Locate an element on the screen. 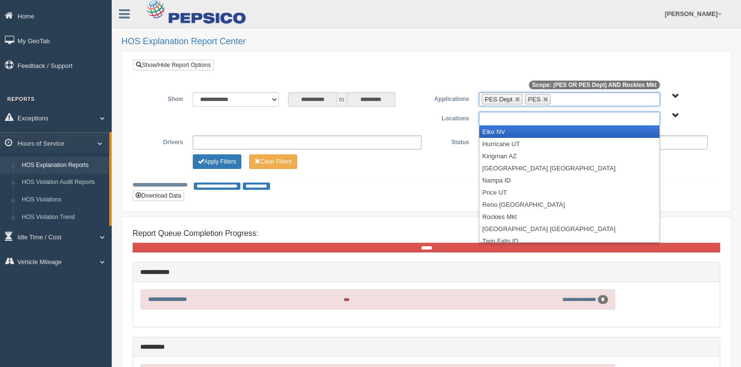  a: HOS Violations is located at coordinates (63, 200).